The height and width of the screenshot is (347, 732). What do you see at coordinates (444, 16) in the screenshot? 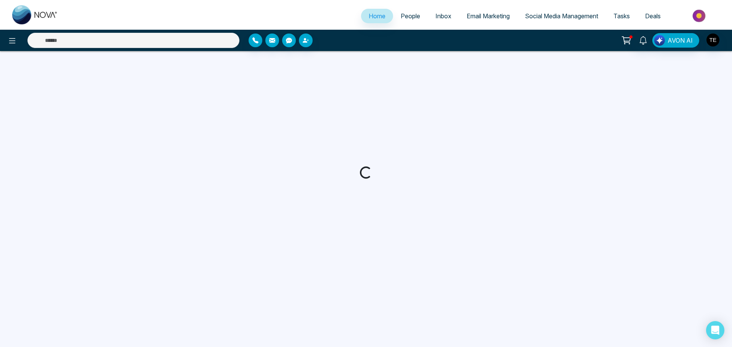
I see `span: Inbox` at bounding box center [444, 16].